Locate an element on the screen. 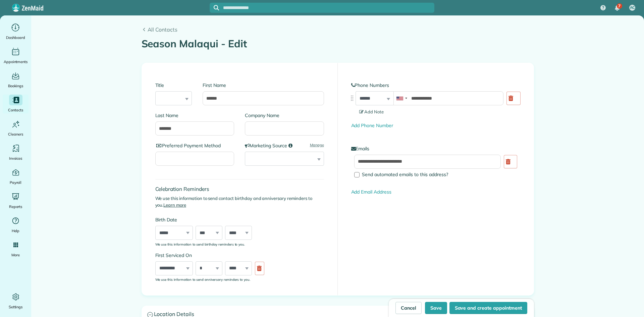  span: AC is located at coordinates (632, 8).